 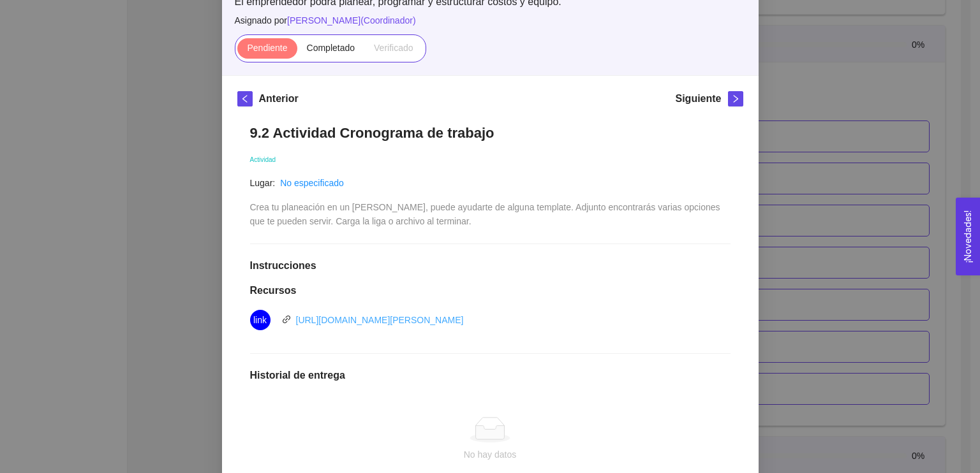 What do you see at coordinates (490, 454) in the screenshot?
I see `div: No hay datos` at bounding box center [490, 454].